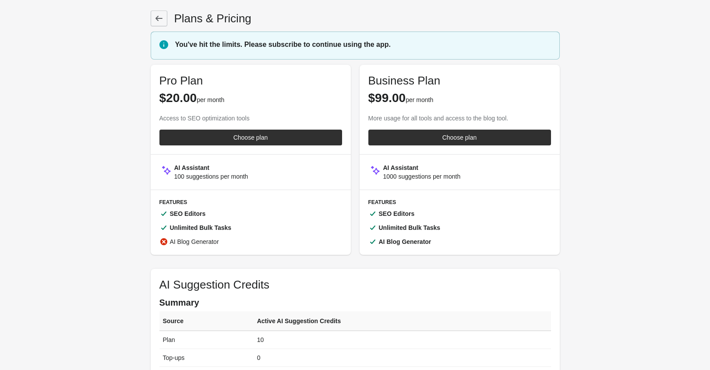  What do you see at coordinates (363, 45) in the screenshot?
I see `p: You've hit the limits. Please subscribe to continue using the app.` at bounding box center [363, 45].